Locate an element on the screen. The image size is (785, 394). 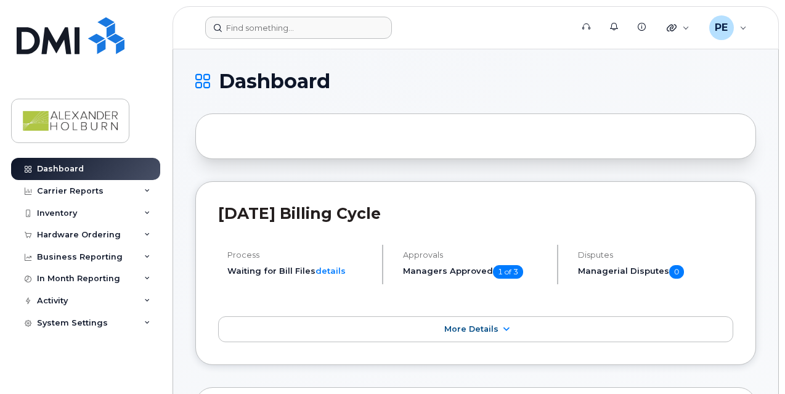
h5: Managerial Disputes is located at coordinates (656, 272).